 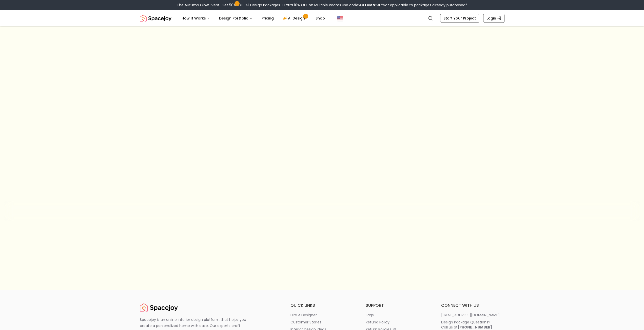 I want to click on p: customer stories, so click(x=306, y=322).